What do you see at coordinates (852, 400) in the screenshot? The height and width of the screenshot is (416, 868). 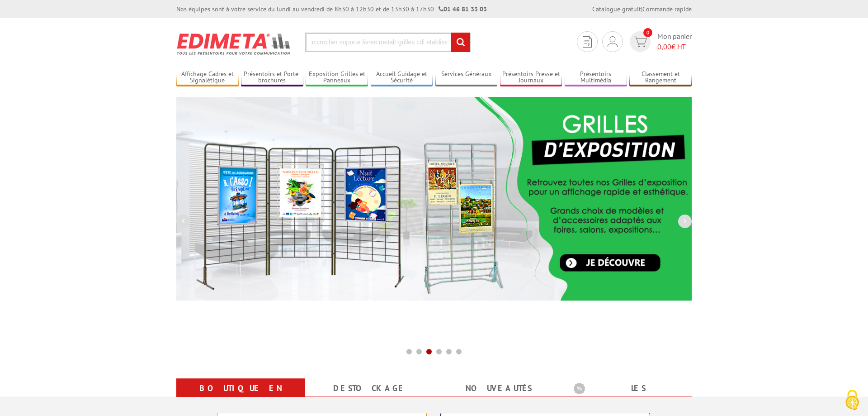 I see `button: Cookies (fenêtre modale)` at bounding box center [852, 400].